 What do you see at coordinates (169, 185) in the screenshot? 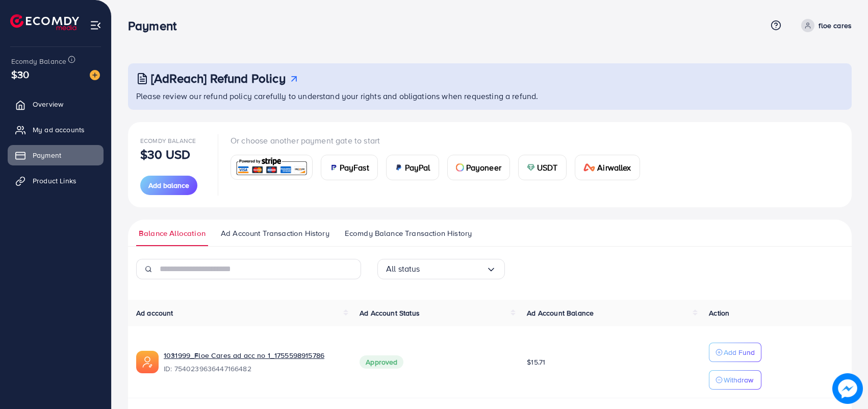
I see `span: Add balance` at bounding box center [169, 185].